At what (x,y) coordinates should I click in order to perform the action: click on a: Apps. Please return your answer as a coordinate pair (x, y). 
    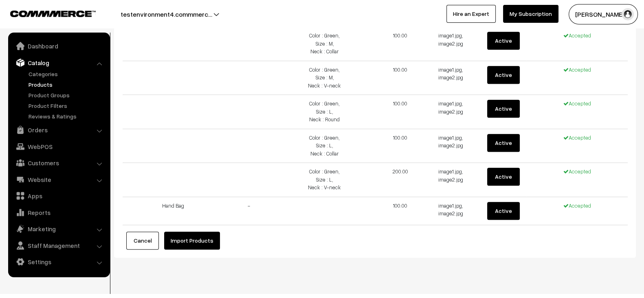
    Looking at the image, I should click on (59, 196).